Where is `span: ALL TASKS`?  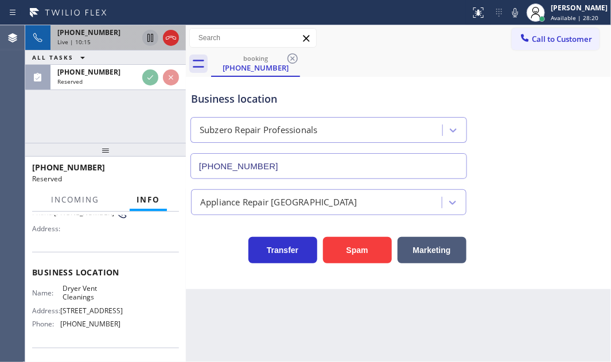
span: ALL TASKS is located at coordinates (53, 57).